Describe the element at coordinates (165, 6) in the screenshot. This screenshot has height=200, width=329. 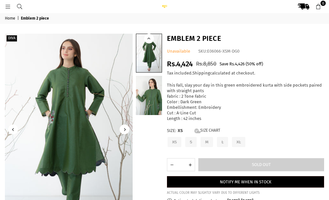
I see `img: Ego` at that location.